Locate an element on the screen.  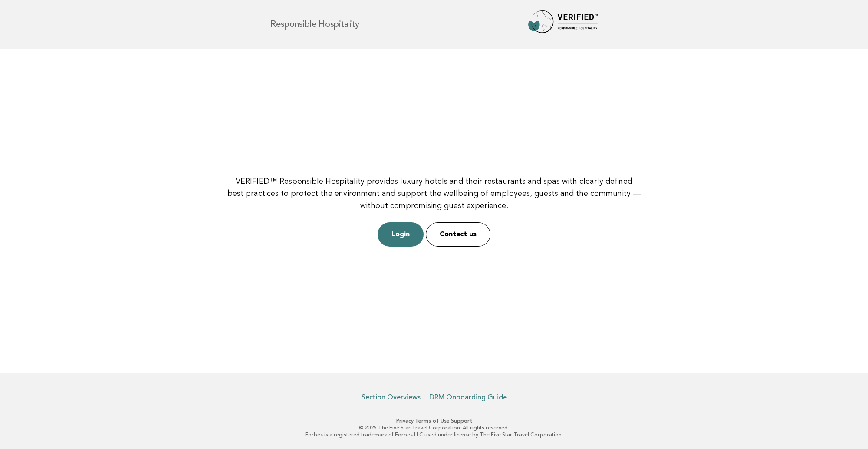
a: Support is located at coordinates (461, 421).